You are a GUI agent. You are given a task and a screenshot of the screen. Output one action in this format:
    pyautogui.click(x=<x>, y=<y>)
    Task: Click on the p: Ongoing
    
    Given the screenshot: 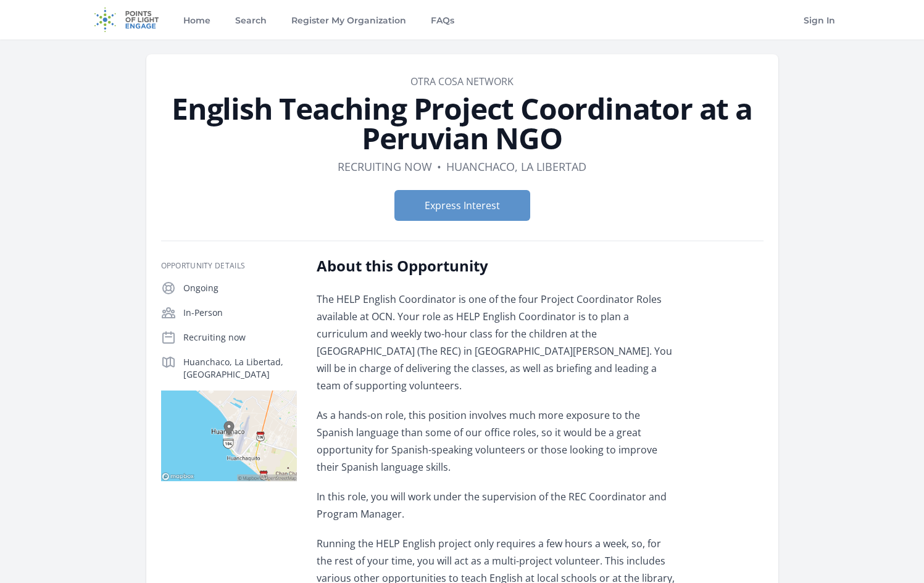 What is the action you would take?
    pyautogui.click(x=240, y=288)
    